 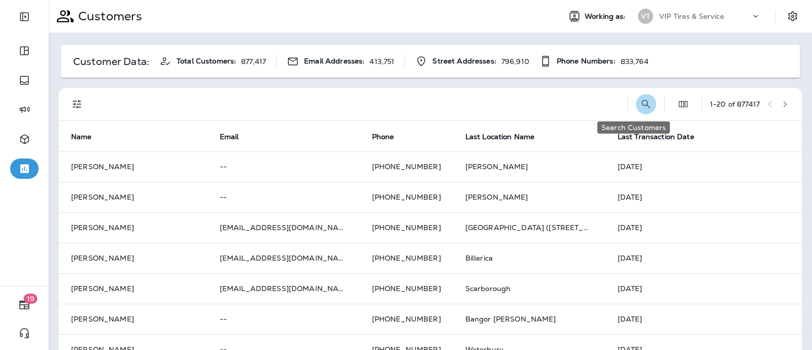 What do you see at coordinates (515, 61) in the screenshot?
I see `p: 796,910` at bounding box center [515, 61].